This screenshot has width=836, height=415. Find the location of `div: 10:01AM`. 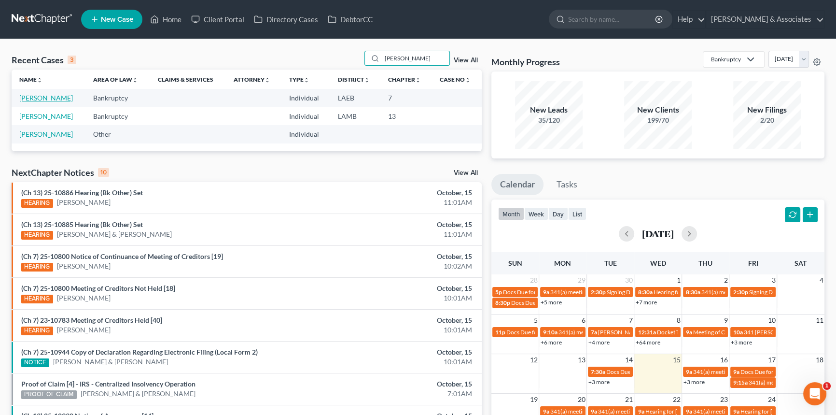

div: 10:01AM is located at coordinates (400, 298).